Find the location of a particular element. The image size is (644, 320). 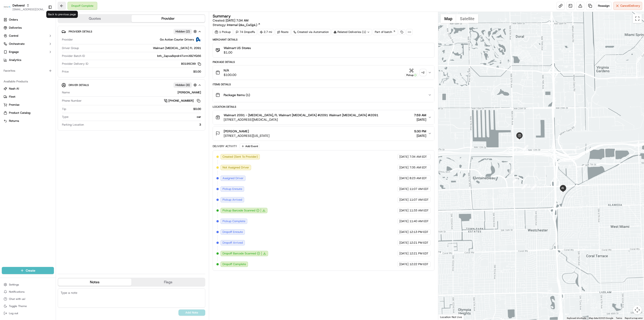

div: 1 is located at coordinates (519, 138).